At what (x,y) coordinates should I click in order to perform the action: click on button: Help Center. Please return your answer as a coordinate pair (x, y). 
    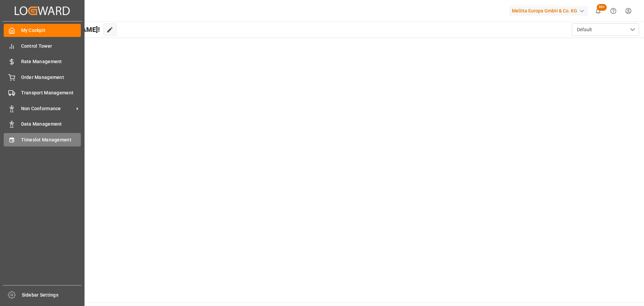
    Looking at the image, I should click on (613, 11).